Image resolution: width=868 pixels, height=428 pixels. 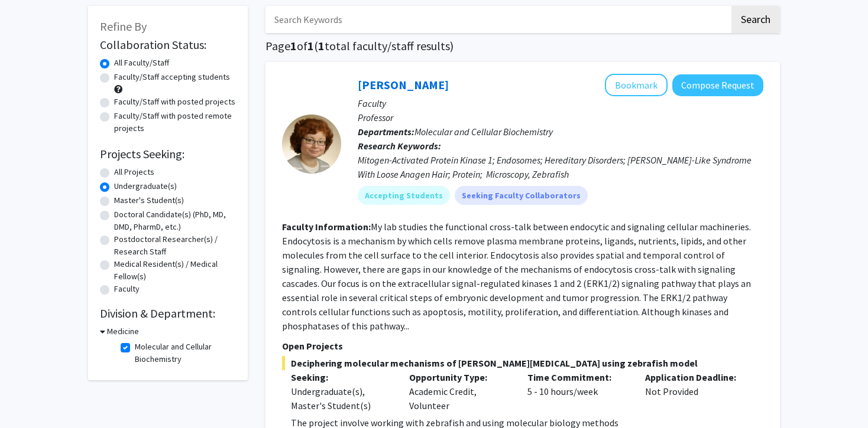 What do you see at coordinates (695, 378) in the screenshot?
I see `p: Application Deadline:` at bounding box center [695, 378].